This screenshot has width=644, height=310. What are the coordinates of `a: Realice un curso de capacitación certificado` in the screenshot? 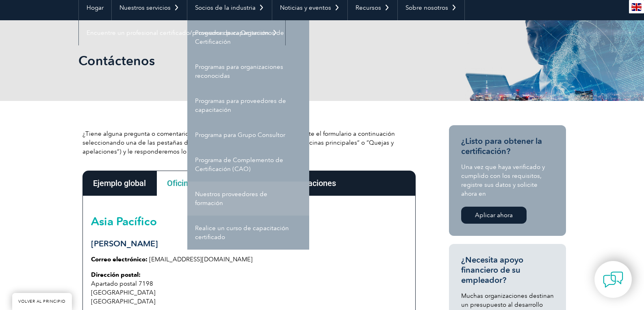 It's located at (248, 233).